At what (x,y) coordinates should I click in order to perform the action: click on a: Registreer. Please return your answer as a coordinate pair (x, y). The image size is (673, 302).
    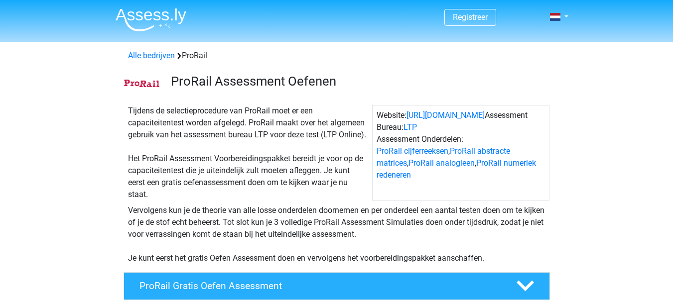
    Looking at the image, I should click on (470, 17).